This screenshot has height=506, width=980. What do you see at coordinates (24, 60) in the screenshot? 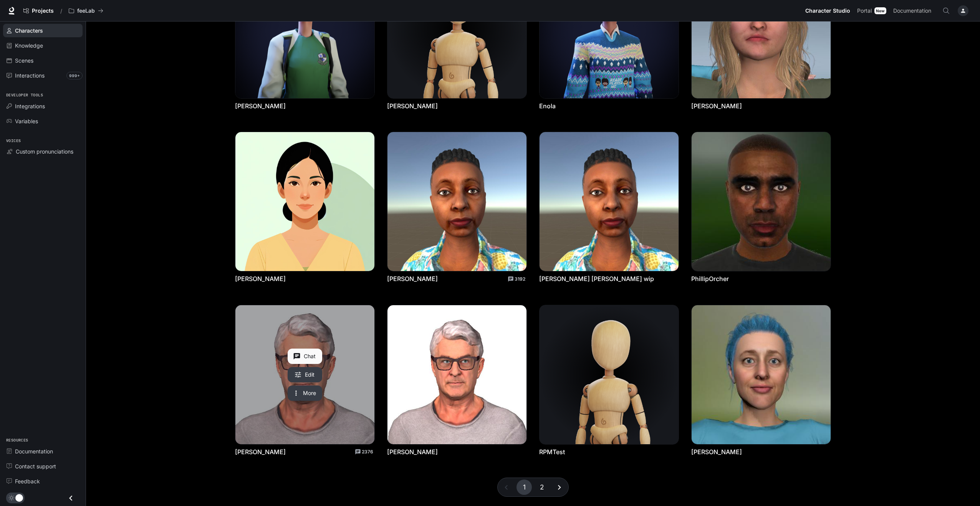
I see `span: Scenes` at bounding box center [24, 60].